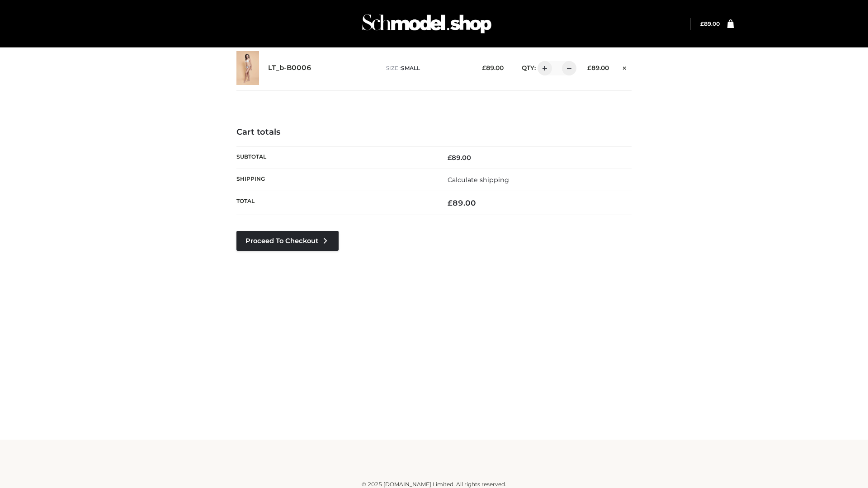  I want to click on a: Calculate shipping, so click(479, 180).